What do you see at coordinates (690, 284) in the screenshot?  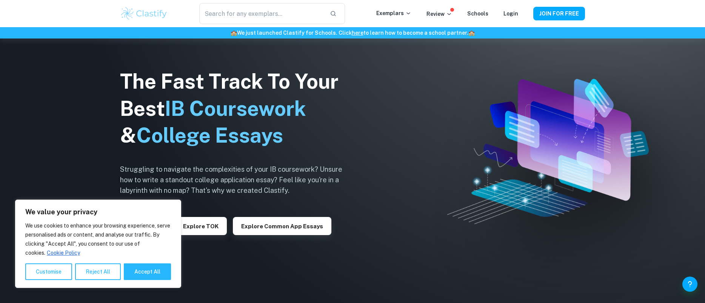 I see `button: Help and Feedback` at bounding box center [690, 284].